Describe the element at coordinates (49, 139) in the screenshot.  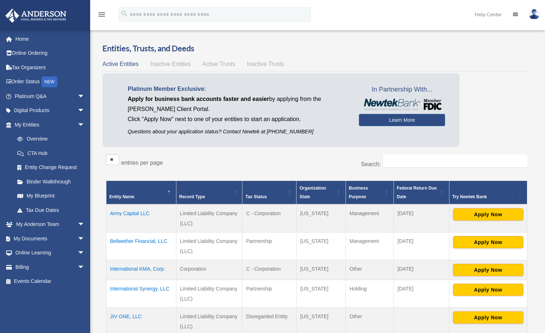
I see `a: Overview` at that location.